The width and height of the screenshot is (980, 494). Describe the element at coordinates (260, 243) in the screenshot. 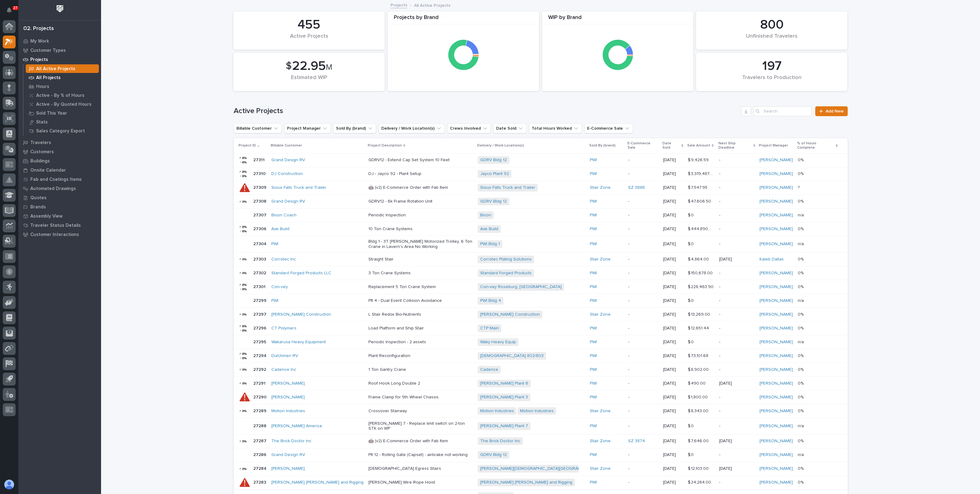

I see `p: 27304` at that location.